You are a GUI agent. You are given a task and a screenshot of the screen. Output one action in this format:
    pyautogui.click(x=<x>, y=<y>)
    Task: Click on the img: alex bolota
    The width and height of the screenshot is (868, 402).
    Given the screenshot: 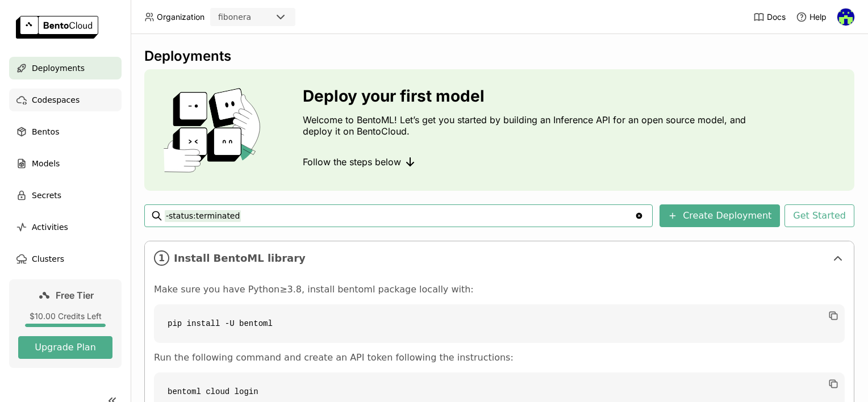 What is the action you would take?
    pyautogui.click(x=846, y=17)
    